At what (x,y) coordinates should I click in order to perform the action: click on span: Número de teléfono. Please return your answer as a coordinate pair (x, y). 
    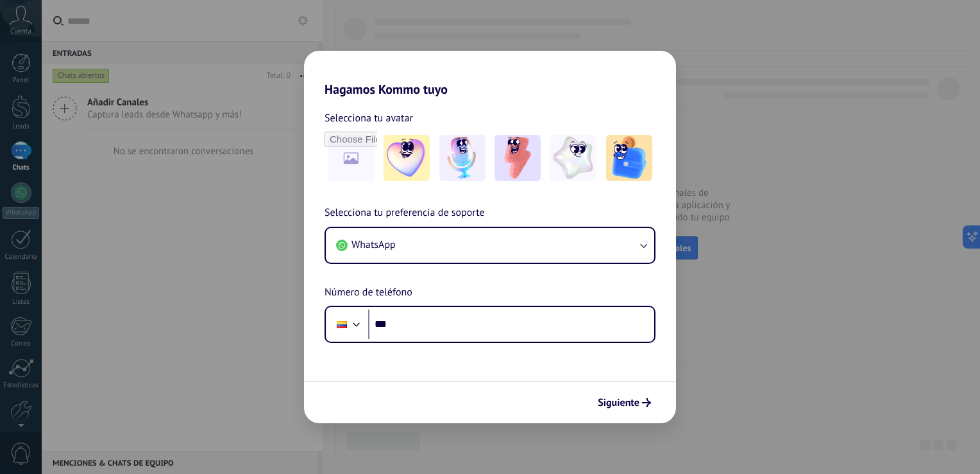
    Looking at the image, I should click on (369, 293).